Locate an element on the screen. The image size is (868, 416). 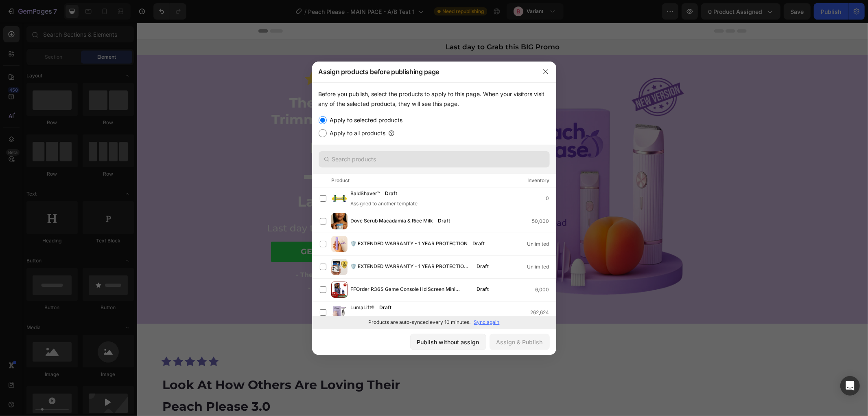
strong: - While supplies last is located at coordinates (206, 265).